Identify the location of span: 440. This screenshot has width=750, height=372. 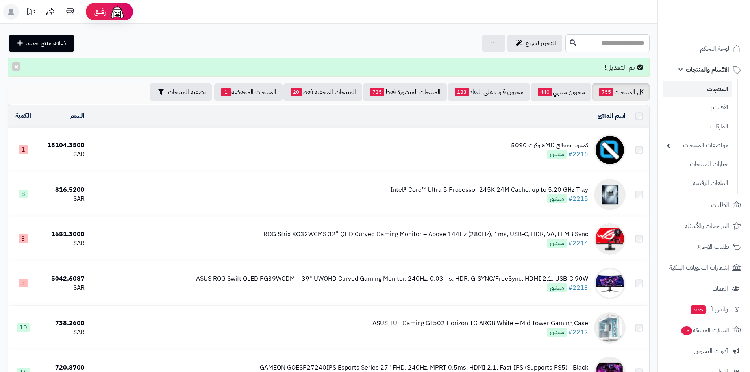
(545, 92).